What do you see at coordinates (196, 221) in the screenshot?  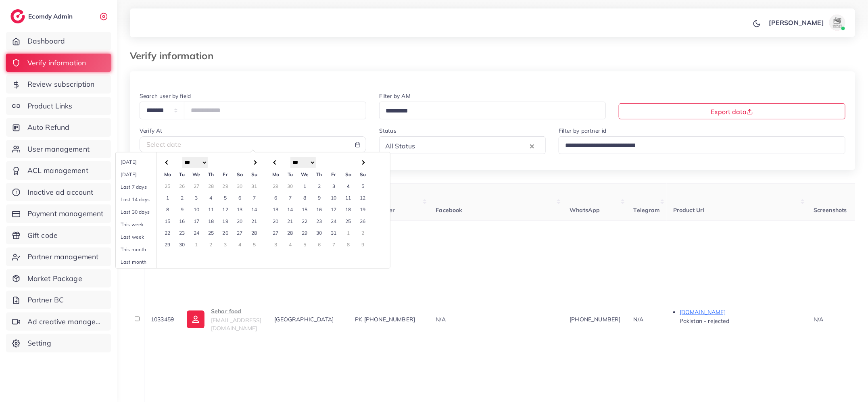 I see `td: 17` at bounding box center [196, 221].